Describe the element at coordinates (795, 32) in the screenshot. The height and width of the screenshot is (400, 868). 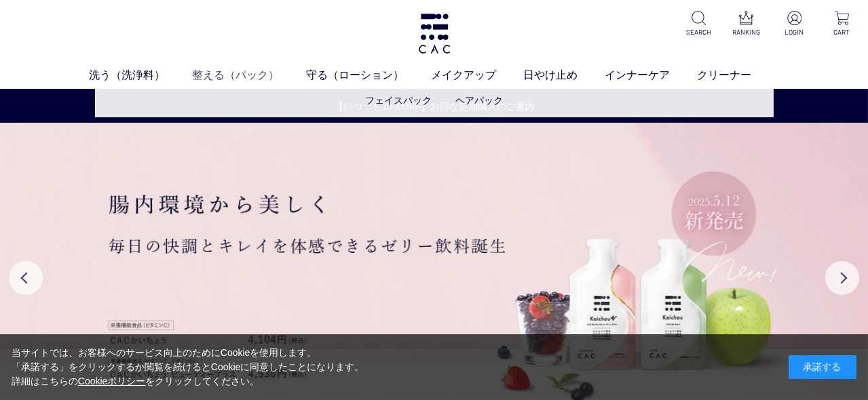
I see `p: LOGIN` at that location.